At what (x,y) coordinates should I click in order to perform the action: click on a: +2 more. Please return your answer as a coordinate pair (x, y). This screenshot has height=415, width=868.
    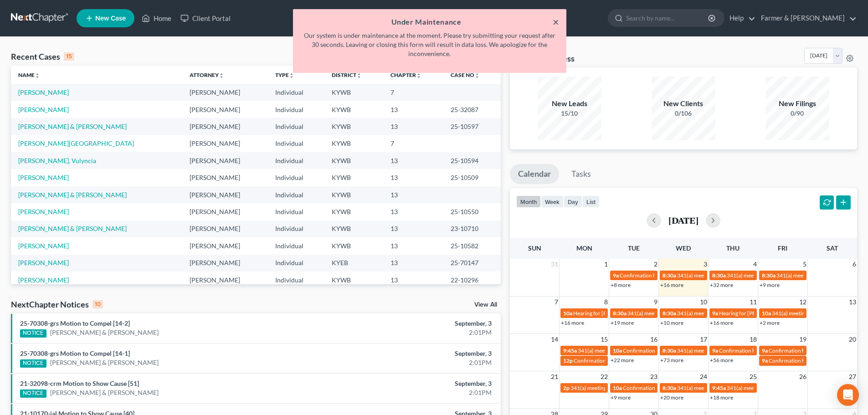
    Looking at the image, I should click on (770, 322).